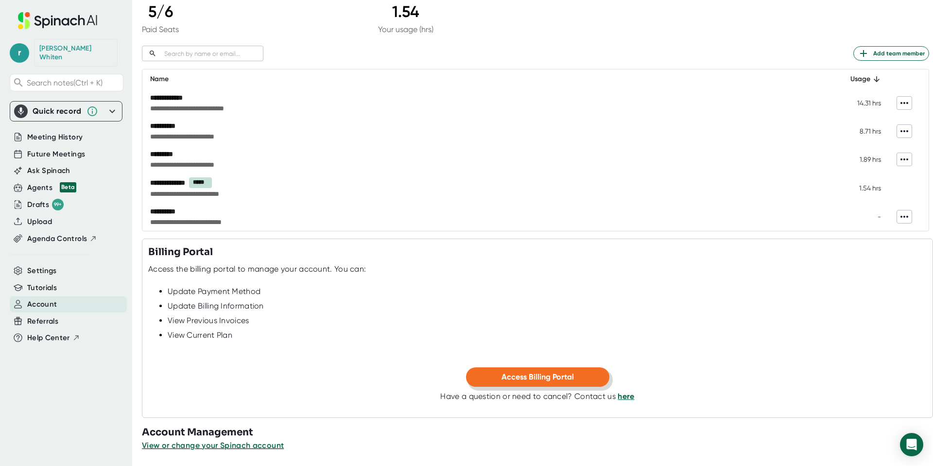  Describe the element at coordinates (859, 103) in the screenshot. I see `td: 14.31 hrs` at that location.